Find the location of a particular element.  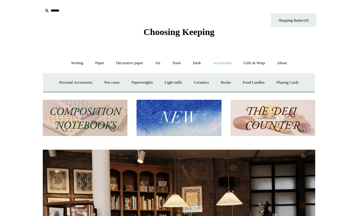

a: Personal Accessories is located at coordinates (76, 82).